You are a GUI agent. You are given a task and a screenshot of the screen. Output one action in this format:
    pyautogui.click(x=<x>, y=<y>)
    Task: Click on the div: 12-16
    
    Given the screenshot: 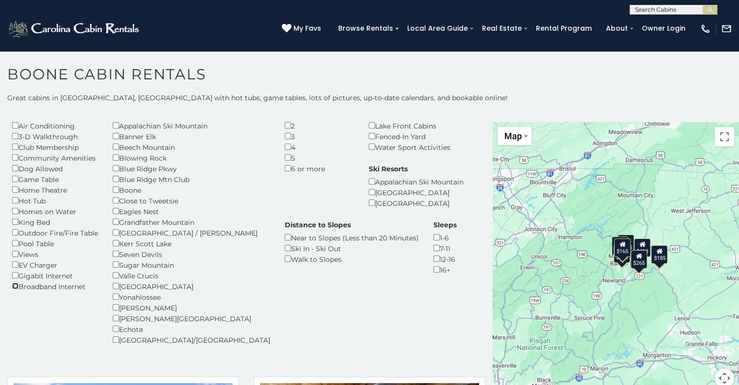 What is the action you would take?
    pyautogui.click(x=445, y=259)
    